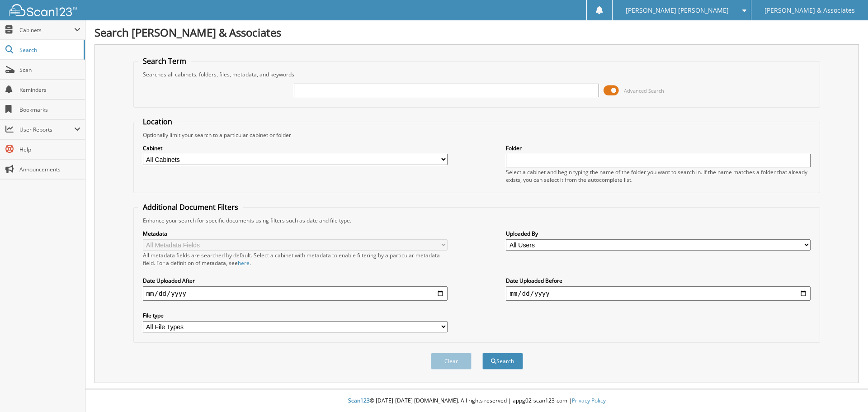  Describe the element at coordinates (659, 280) in the screenshot. I see `label: Date Uploaded Before` at that location.